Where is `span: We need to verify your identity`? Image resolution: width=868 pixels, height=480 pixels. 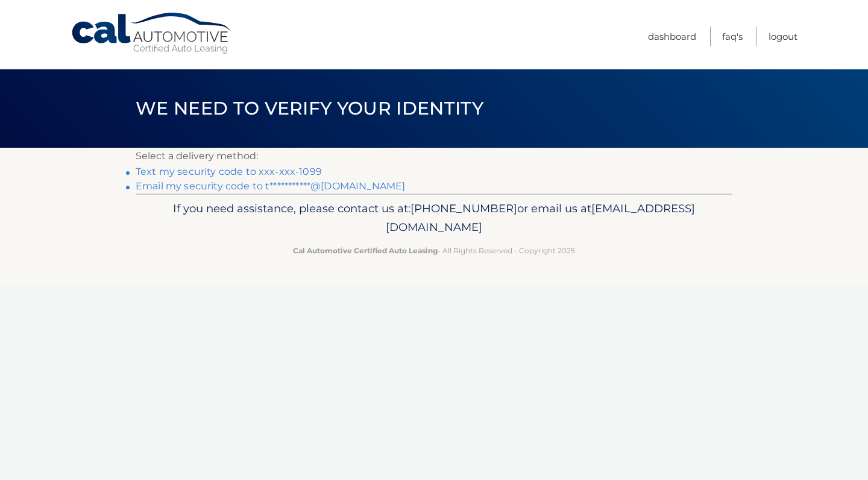
span: We need to verify your identity is located at coordinates (309, 108).